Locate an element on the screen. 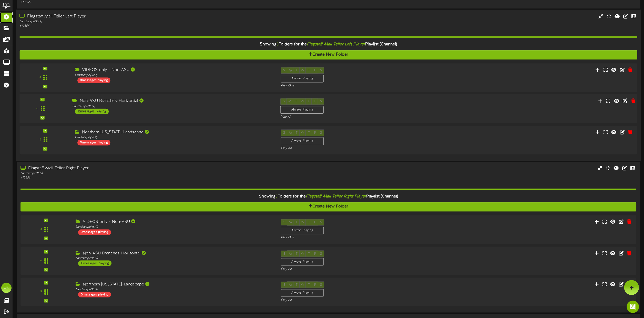 The height and width of the screenshot is (318, 644). div: # 10556 is located at coordinates (147, 178).